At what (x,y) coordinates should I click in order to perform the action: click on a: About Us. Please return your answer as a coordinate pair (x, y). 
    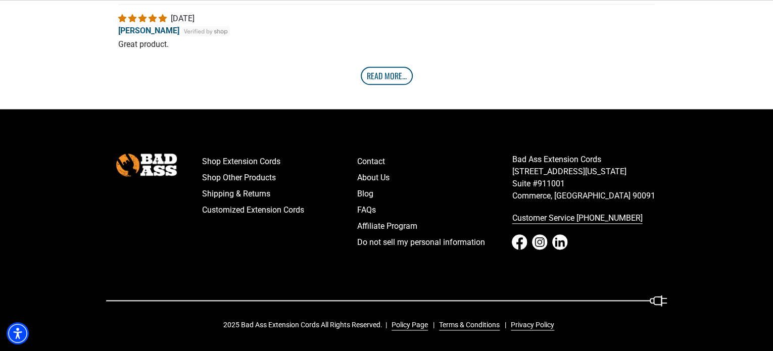
    Looking at the image, I should click on (435, 178).